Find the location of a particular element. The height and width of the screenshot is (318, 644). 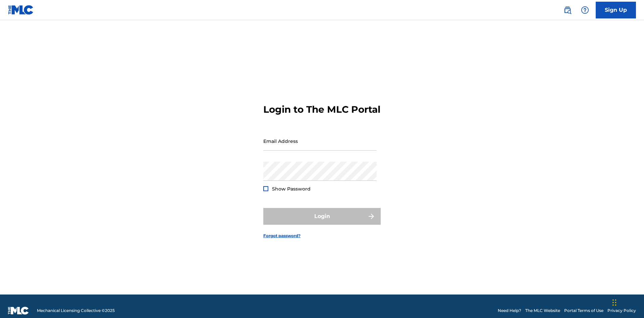

a: Portal Terms of Use is located at coordinates (583, 310).